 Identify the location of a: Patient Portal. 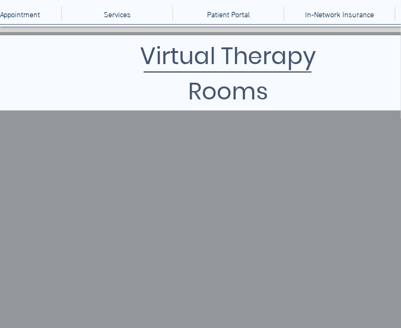
(228, 14).